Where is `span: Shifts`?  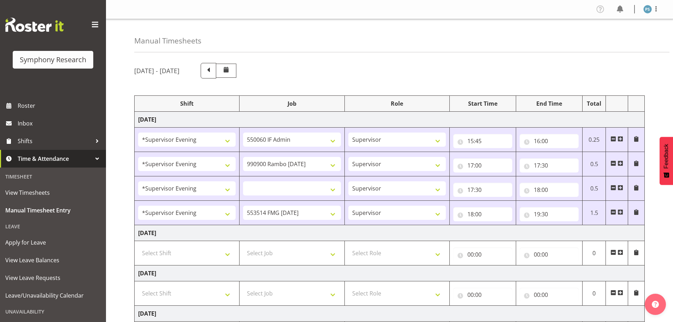
span: Shifts is located at coordinates (55, 141).